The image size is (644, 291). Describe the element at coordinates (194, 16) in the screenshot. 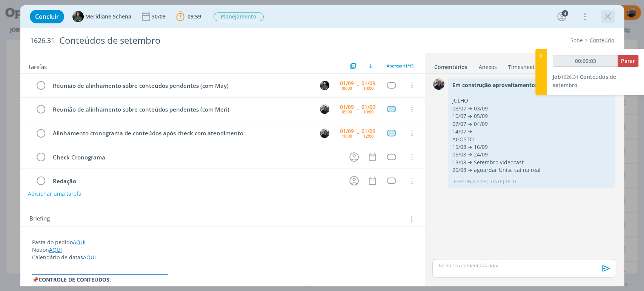

I see `span: 09:59` at that location.